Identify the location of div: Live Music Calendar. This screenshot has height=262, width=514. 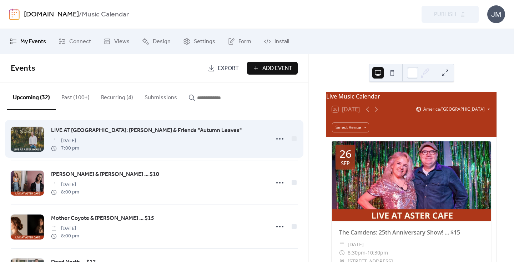
(411, 96).